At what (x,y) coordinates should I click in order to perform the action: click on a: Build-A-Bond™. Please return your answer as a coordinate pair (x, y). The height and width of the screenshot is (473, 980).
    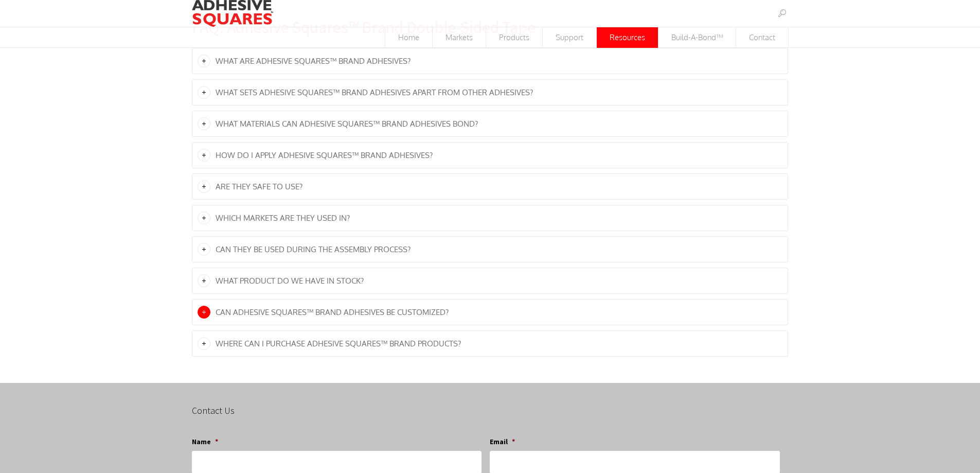
    Looking at the image, I should click on (697, 37).